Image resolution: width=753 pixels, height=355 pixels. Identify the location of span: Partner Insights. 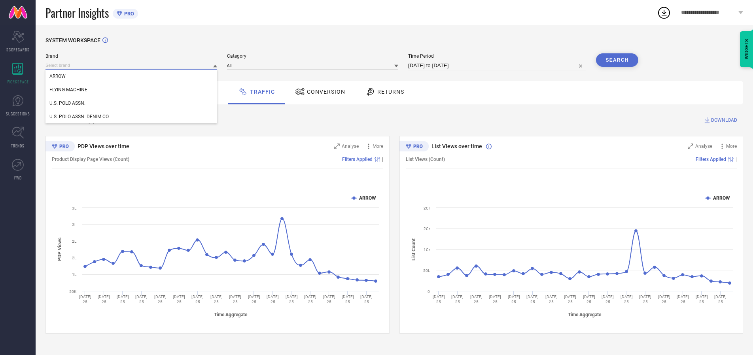
(77, 13).